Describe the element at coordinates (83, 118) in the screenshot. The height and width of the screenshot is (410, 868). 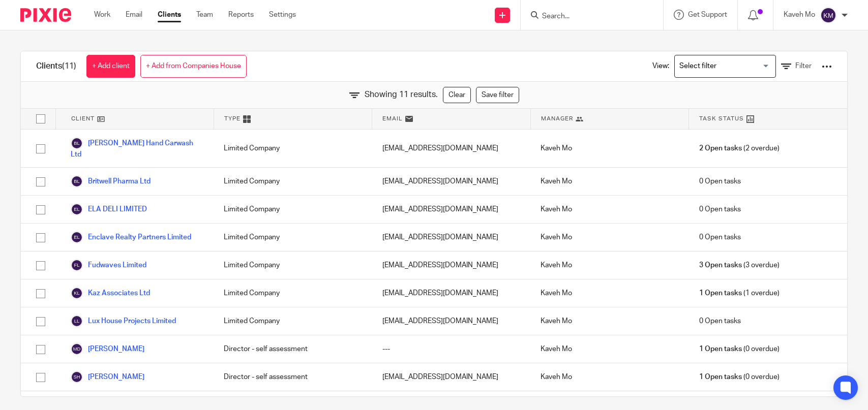
I see `span: Client` at that location.